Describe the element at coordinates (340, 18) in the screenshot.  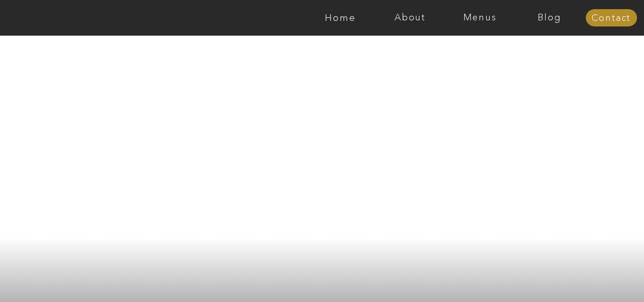
I see `a: Home` at that location.